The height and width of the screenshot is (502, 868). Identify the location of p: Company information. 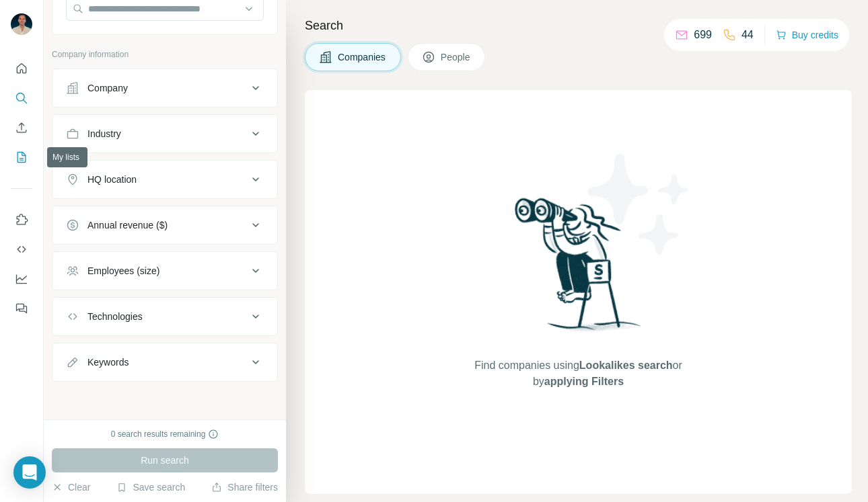
(165, 54).